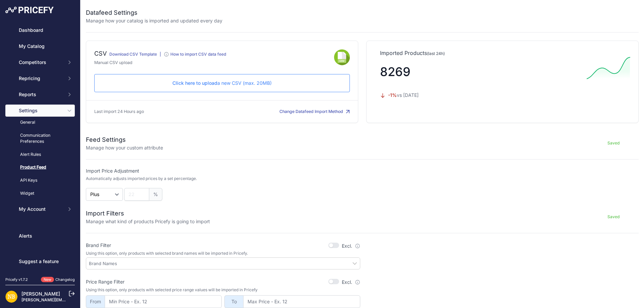  What do you see at coordinates (41, 209) in the screenshot?
I see `span: My Account` at bounding box center [41, 209].